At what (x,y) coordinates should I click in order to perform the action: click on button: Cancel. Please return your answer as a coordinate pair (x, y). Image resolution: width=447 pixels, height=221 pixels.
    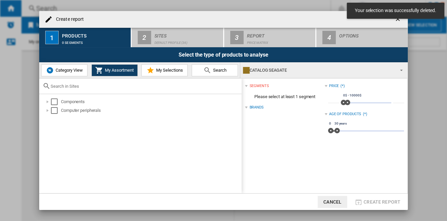
    Looking at the image, I should click on (332, 202).